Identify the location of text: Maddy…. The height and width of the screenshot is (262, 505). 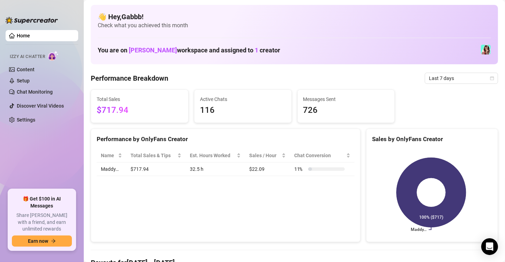
(419, 230).